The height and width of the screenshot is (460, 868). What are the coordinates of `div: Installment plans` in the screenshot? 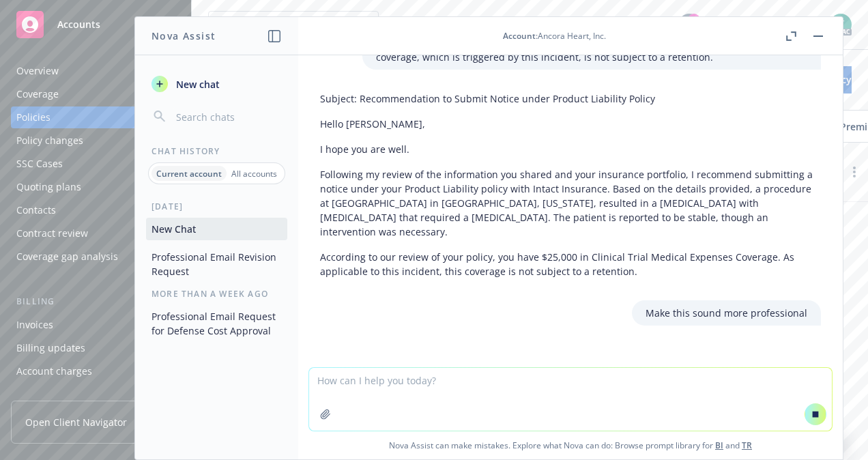 It's located at (56, 394).